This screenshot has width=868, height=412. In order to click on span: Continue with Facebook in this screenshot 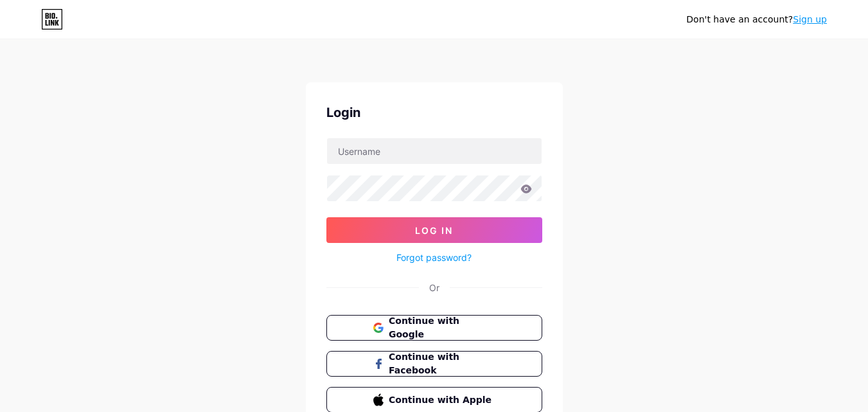, I will do `click(441, 364)`.